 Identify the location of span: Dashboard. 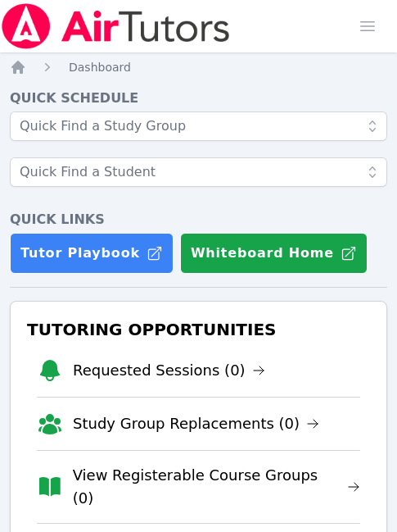
(100, 67).